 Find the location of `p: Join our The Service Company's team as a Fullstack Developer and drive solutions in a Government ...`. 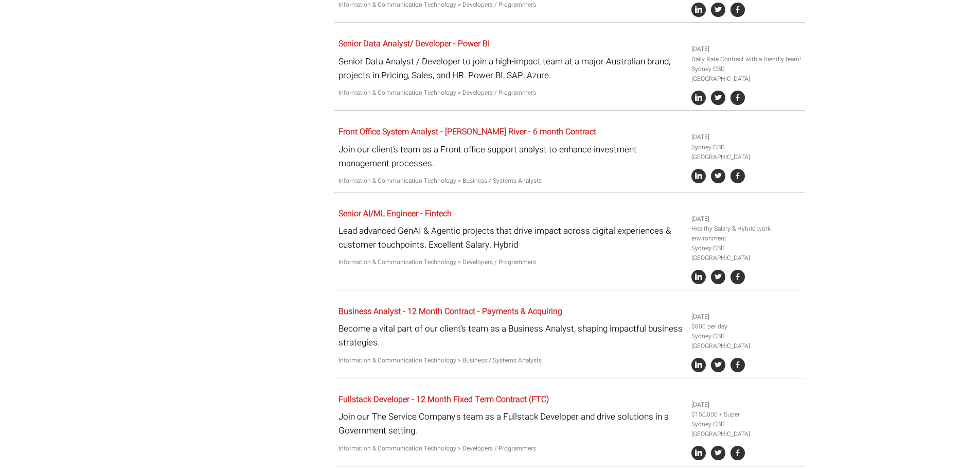

p: Join our The Service Company's team as a Fullstack Developer and drive solutions in a Government ... is located at coordinates (511, 424).